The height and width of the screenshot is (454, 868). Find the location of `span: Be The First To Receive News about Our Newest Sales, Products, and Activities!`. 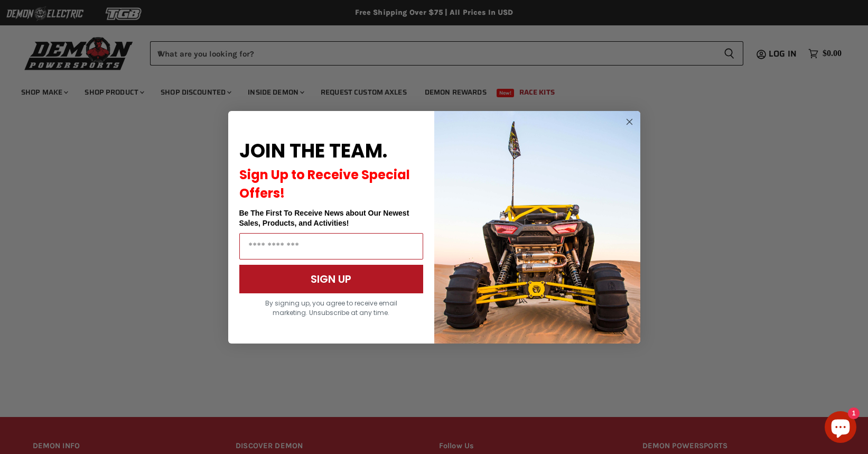

span: Be The First To Receive News about Our Newest Sales, Products, and Activities! is located at coordinates (324, 217).